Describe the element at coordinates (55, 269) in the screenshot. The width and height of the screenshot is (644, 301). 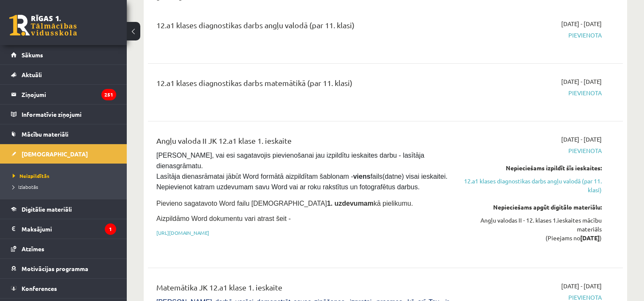
I see `span: Motivācijas programma` at that location.